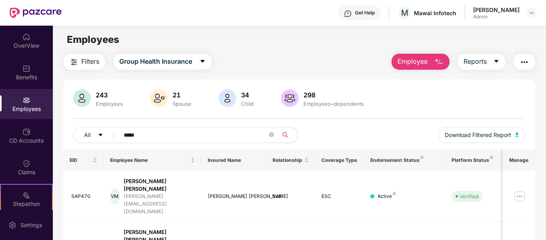 This screenshot has width=546, height=240. What do you see at coordinates (12, 225) in the screenshot?
I see `img: svg+xml;base64,PHN2ZyBpZD0iU2V0dGluZy0yMHgyMCIgeG1sbnM9Imh0dHA6Ly93d3cudzMub3JnLzIwMDAvc3ZnIiB3aW...` at bounding box center [12, 225].